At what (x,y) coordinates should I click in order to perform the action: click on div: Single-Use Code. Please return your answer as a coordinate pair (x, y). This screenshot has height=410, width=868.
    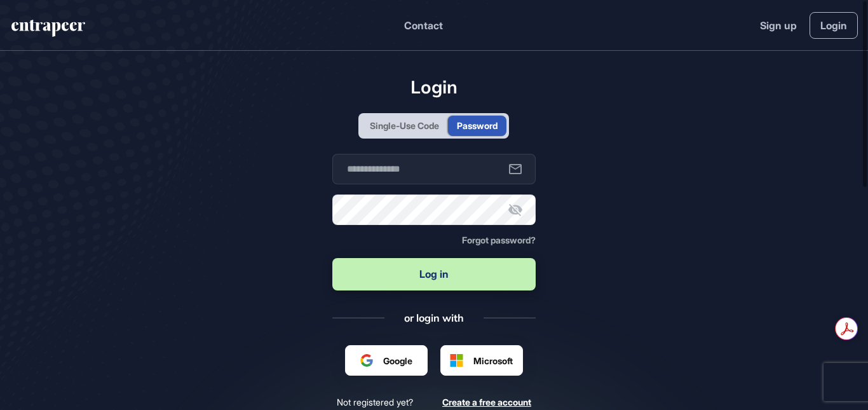
    Looking at the image, I should click on (404, 125).